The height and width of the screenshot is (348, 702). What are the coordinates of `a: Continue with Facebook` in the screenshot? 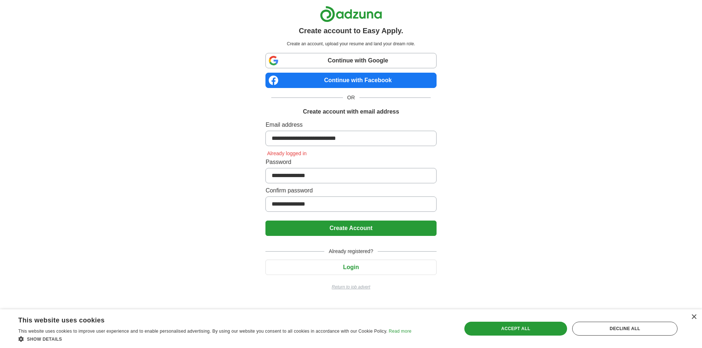 It's located at (351, 80).